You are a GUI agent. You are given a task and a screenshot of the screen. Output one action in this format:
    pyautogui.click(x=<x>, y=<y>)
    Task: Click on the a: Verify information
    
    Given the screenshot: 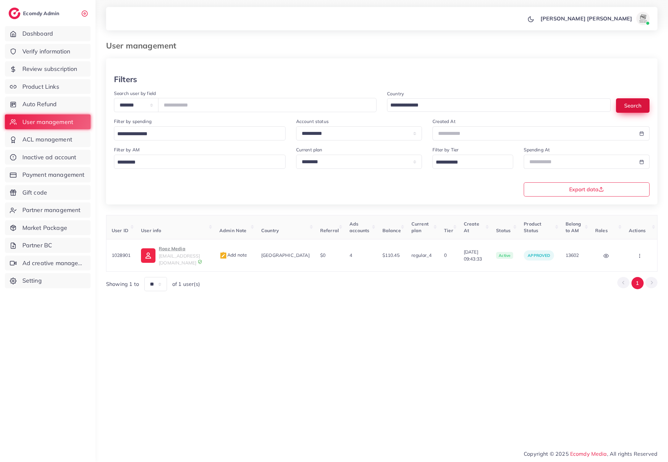 What is the action you would take?
    pyautogui.click(x=48, y=51)
    